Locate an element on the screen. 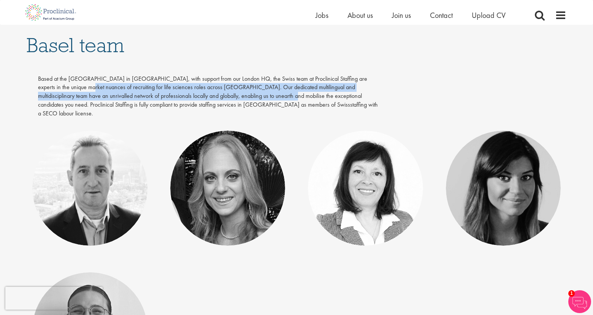  a: Contact is located at coordinates (442, 15).